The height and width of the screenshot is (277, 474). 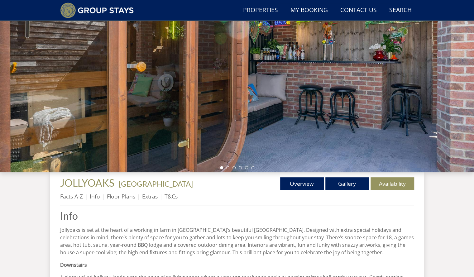 I want to click on a: Overview, so click(x=302, y=184).